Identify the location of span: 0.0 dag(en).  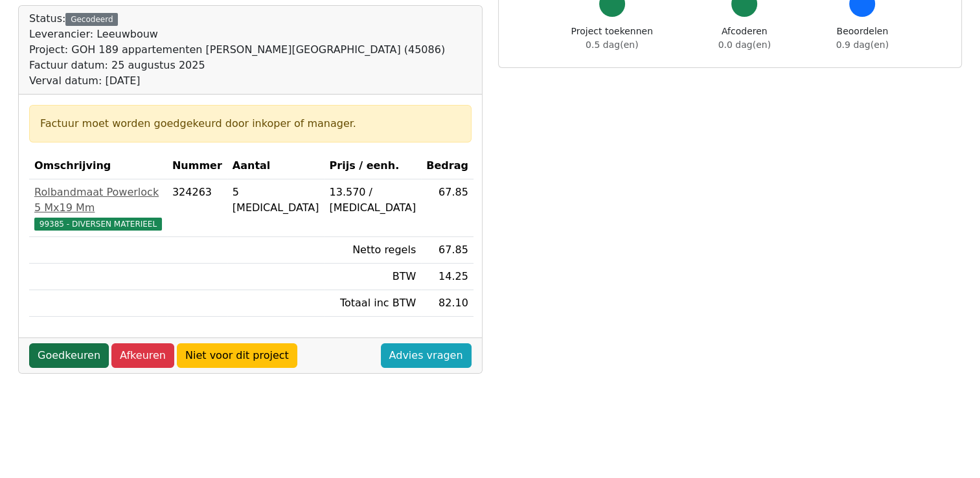
(744, 44).